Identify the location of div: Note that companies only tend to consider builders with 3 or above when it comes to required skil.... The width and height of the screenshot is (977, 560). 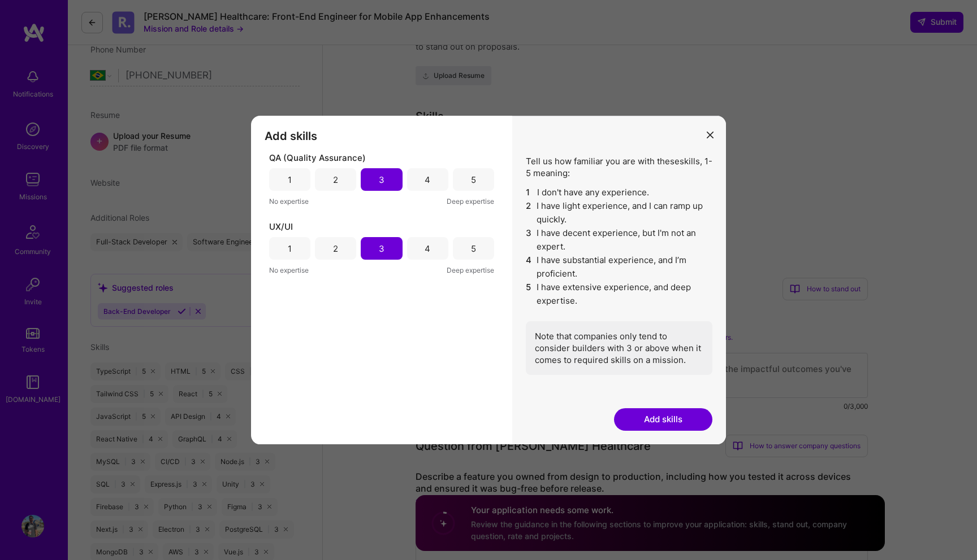
(619, 348).